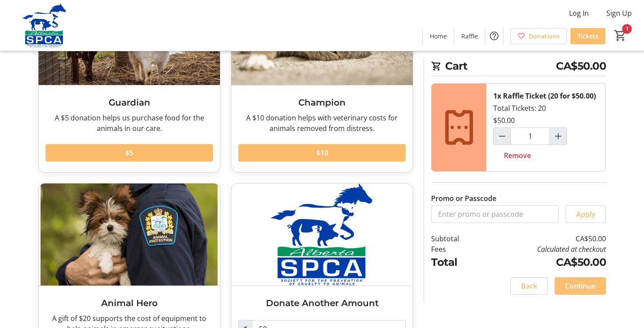 This screenshot has height=328, width=644. What do you see at coordinates (322, 153) in the screenshot?
I see `span: $10` at bounding box center [322, 153].